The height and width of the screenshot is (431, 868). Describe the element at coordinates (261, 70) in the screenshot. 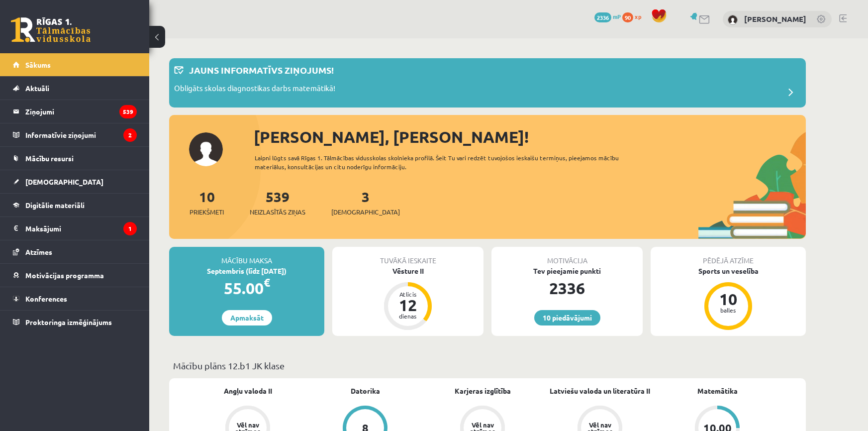

I see `p: Jauns informatīvs ziņojums!` at that location.